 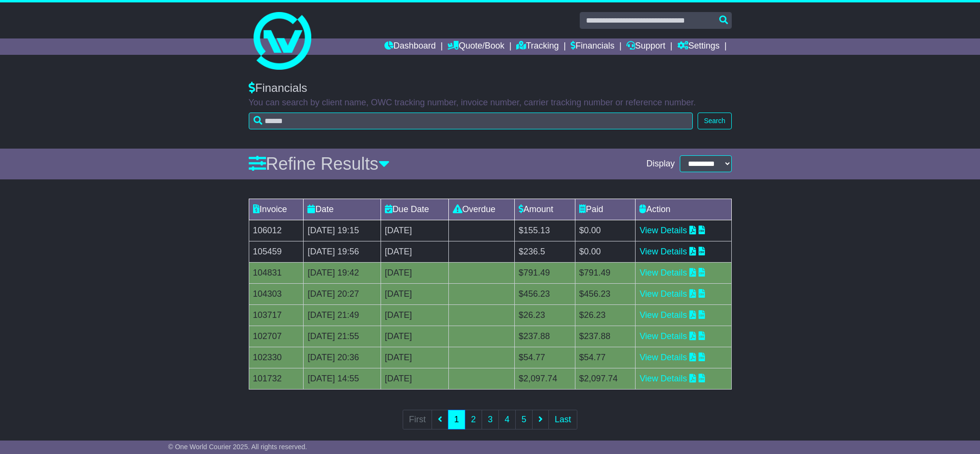 What do you see at coordinates (490, 419) in the screenshot?
I see `a: 3` at bounding box center [490, 419].